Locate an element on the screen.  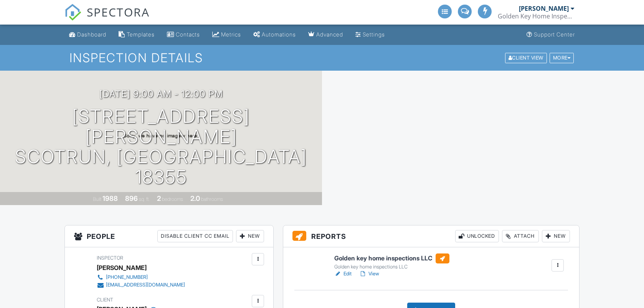
a: Advanced is located at coordinates (325, 34).